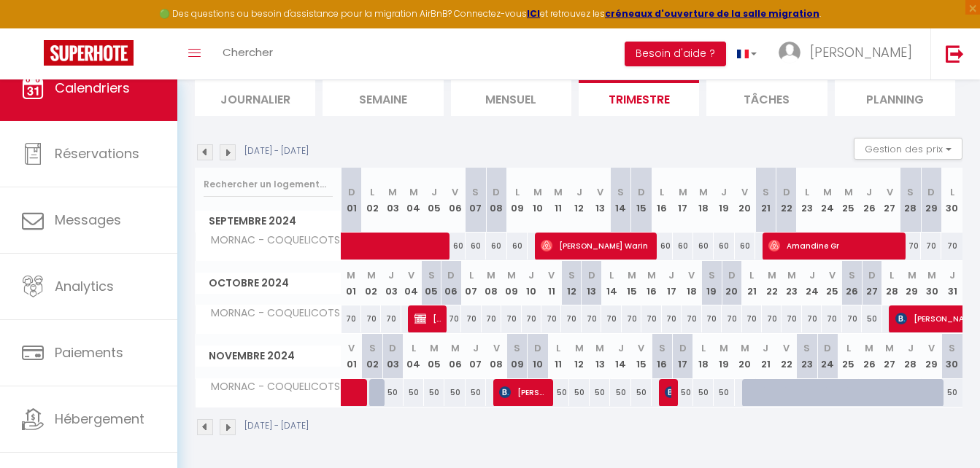 The width and height of the screenshot is (980, 468). What do you see at coordinates (255, 98) in the screenshot?
I see `li: Journalier` at bounding box center [255, 98].